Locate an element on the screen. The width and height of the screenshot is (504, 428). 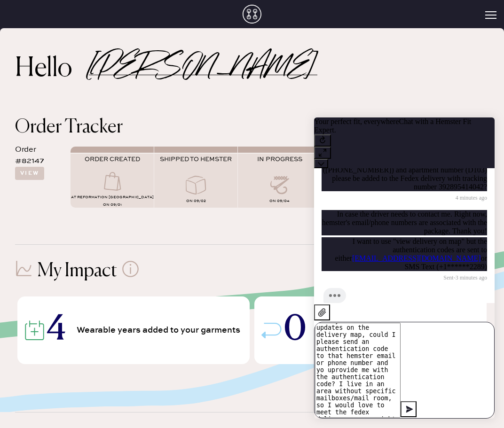
span: on 09/02 is located at coordinates (196, 201).